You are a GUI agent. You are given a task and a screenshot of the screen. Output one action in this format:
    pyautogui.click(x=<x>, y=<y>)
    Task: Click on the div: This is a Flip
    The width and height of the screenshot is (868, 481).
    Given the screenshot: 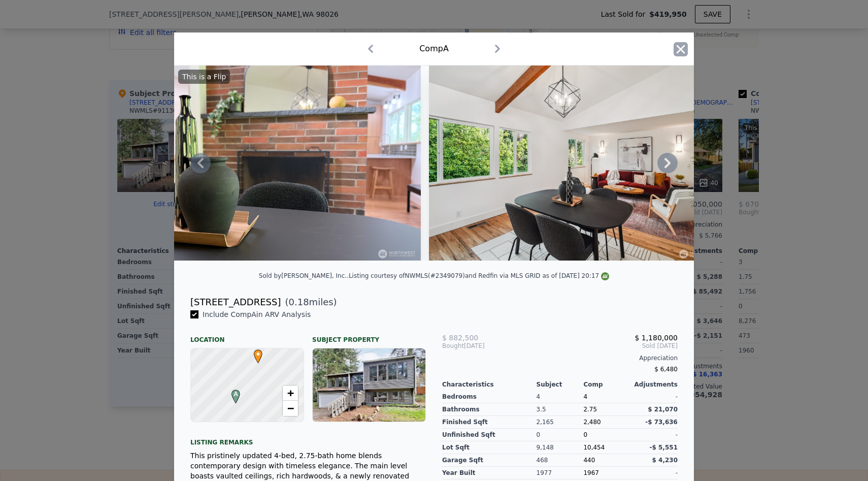 What is the action you would take?
    pyautogui.click(x=204, y=77)
    